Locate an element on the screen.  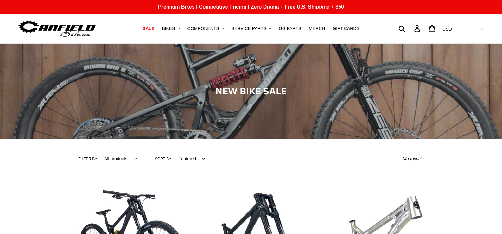
button: BIKES is located at coordinates (171, 28).